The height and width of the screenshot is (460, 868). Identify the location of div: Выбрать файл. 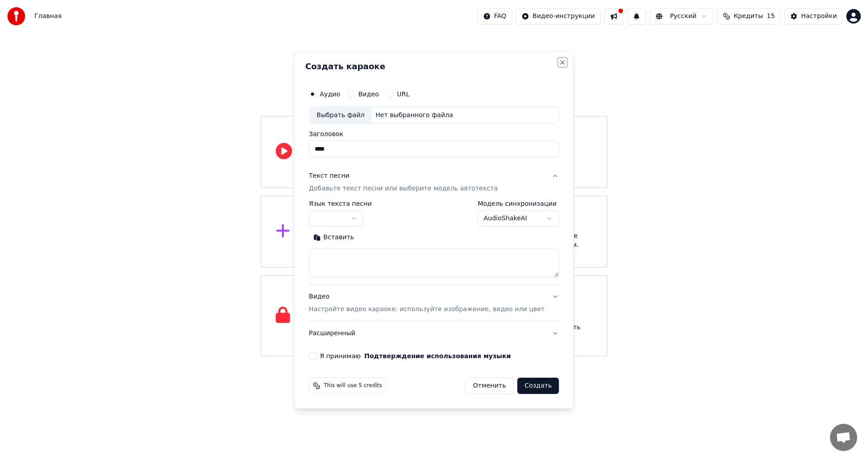
(341, 115).